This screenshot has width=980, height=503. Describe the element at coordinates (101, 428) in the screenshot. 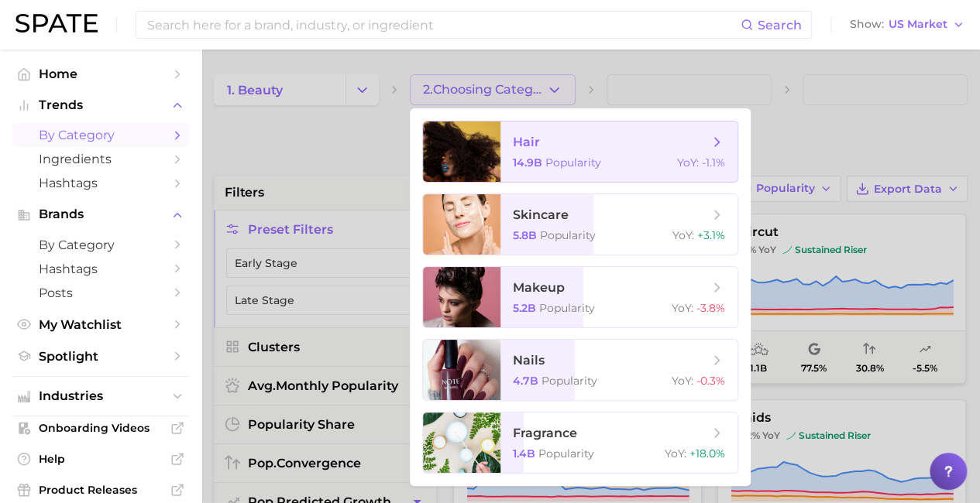

I see `a: Onboarding Videos` at that location.